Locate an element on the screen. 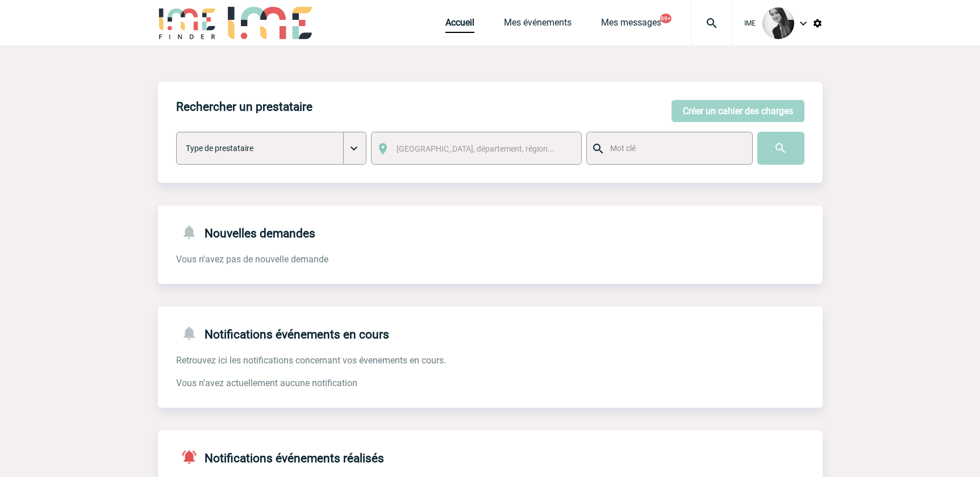  a: Mes événements is located at coordinates (538, 25).